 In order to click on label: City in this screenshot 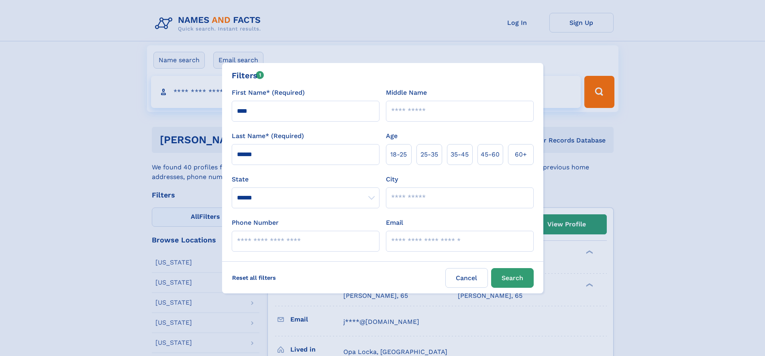, I will do `click(392, 179)`.